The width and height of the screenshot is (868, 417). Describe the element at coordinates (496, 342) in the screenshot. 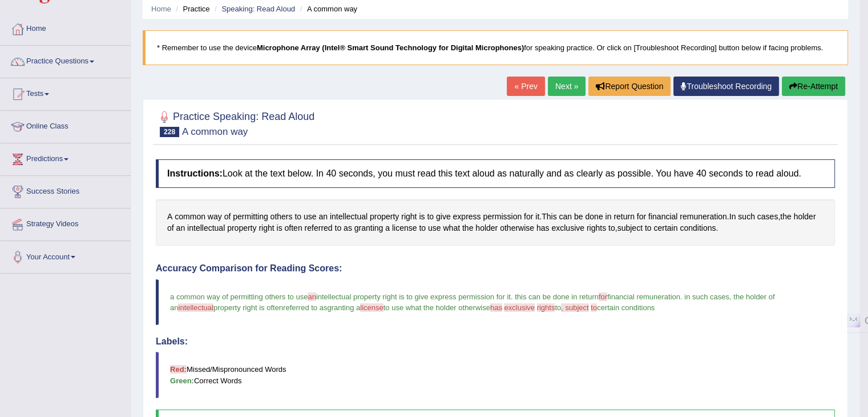

I see `h4: Labels:` at that location.